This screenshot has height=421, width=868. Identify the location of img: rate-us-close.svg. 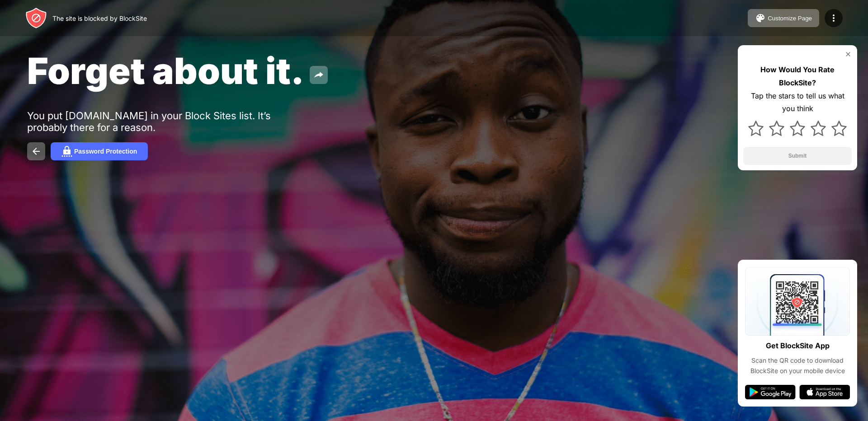
(848, 54).